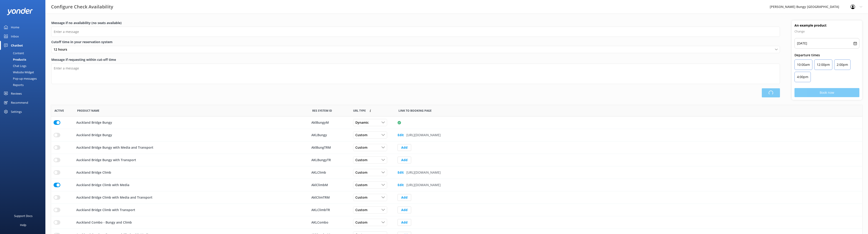 Image resolution: width=868 pixels, height=234 pixels. Describe the element at coordinates (416, 42) in the screenshot. I see `label: Cutoff time in your reservation system` at that location.